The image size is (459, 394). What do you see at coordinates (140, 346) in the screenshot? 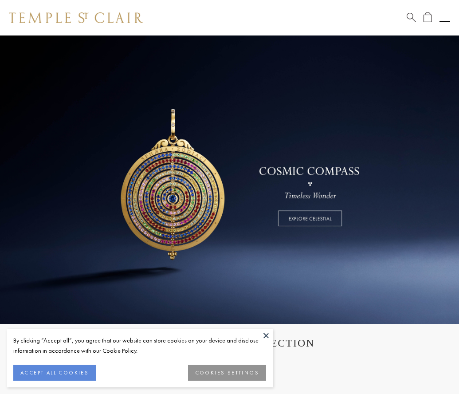
I see `div: By clicking “Accept all”, you agree that our website can store cookies on your device and disclos...` at bounding box center [140, 346].